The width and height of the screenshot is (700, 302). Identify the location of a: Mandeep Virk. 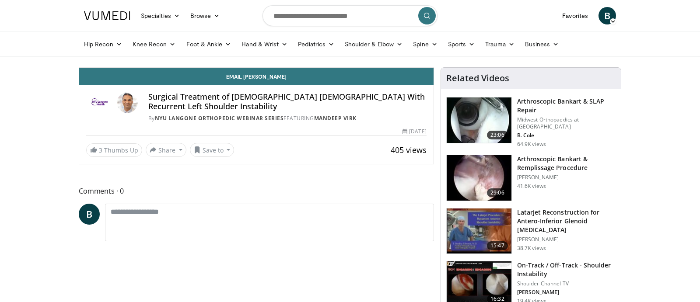
(335, 118).